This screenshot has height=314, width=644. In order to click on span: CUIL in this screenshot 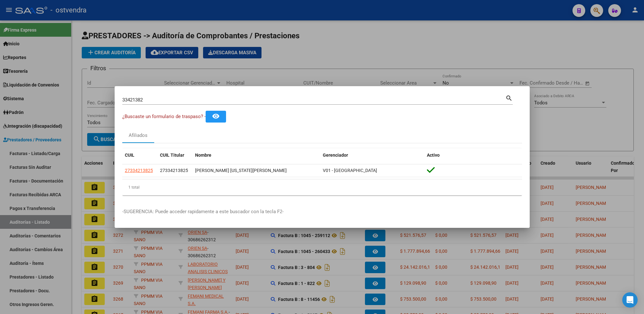, I will do `click(130, 155)`.